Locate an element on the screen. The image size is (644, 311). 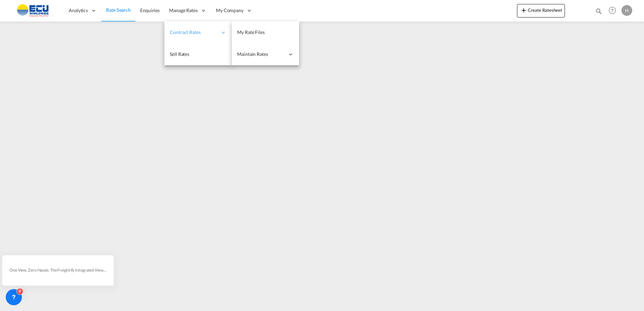
div: Contract Rates is located at coordinates (198, 32).